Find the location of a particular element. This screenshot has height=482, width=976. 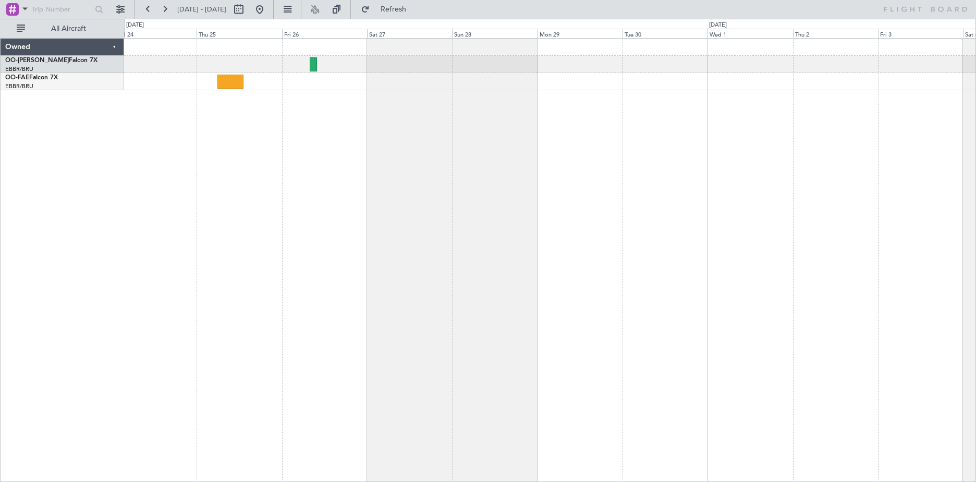

div: Tue 30 is located at coordinates (665, 33).